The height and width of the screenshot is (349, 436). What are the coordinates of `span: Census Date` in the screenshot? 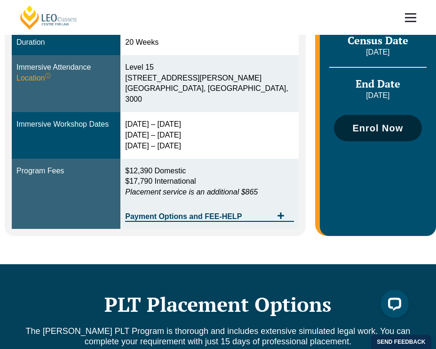 It's located at (378, 40).